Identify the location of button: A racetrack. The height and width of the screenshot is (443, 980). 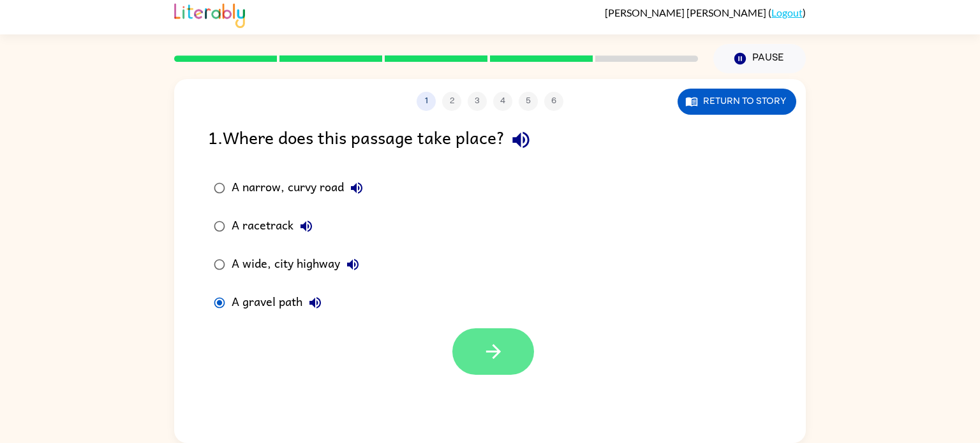
(306, 227).